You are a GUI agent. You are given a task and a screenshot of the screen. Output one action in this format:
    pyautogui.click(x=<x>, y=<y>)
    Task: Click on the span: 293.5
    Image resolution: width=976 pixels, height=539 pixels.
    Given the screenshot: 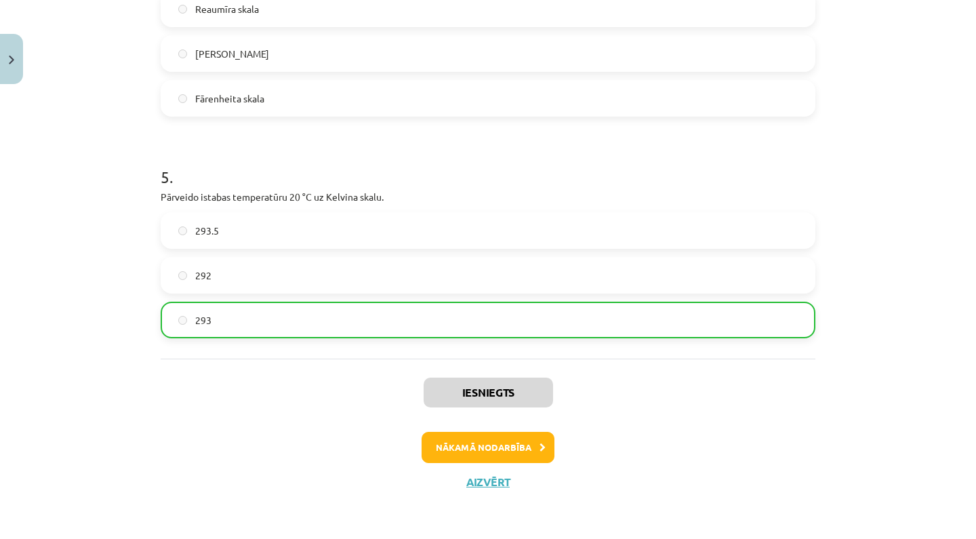 What is the action you would take?
    pyautogui.click(x=207, y=230)
    